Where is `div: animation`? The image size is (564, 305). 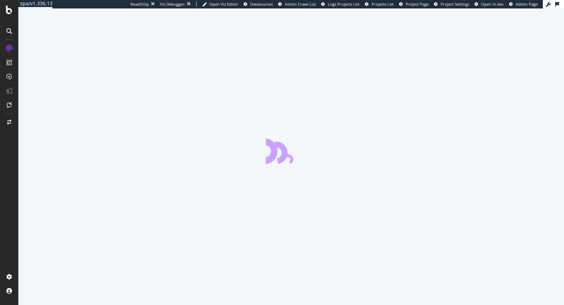
div: animation is located at coordinates (291, 151).